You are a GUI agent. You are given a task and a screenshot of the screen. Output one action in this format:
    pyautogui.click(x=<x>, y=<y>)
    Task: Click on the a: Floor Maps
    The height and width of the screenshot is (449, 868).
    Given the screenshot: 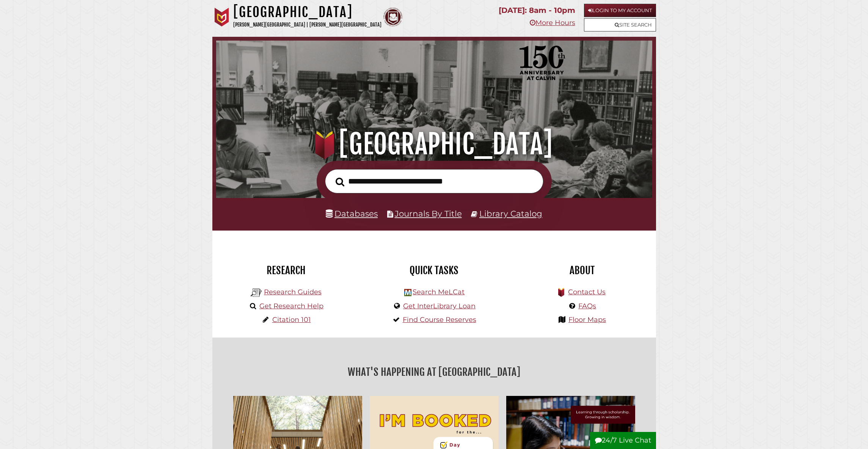 What is the action you would take?
    pyautogui.click(x=587, y=320)
    